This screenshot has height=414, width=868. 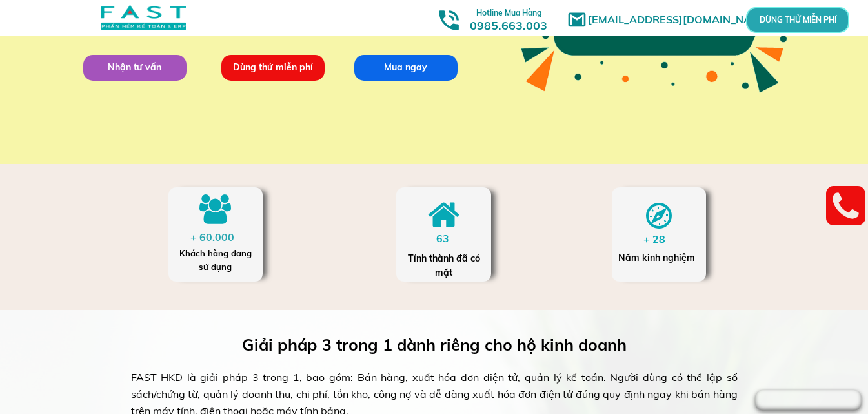 I want to click on p: Nhận tư vấn, so click(x=135, y=68).